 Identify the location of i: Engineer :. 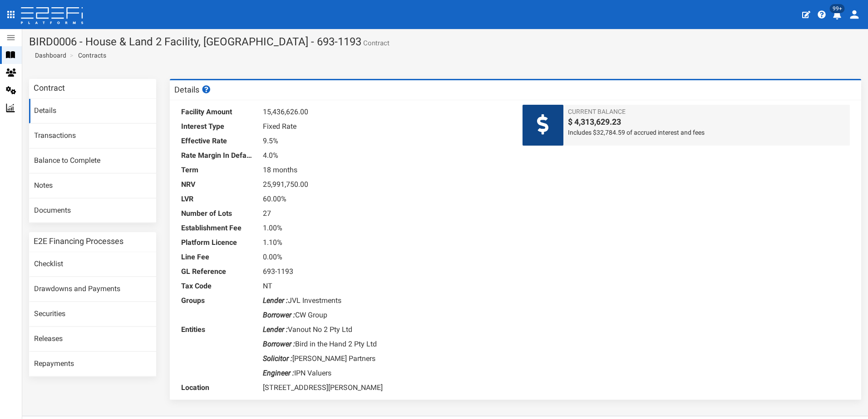
(278, 373).